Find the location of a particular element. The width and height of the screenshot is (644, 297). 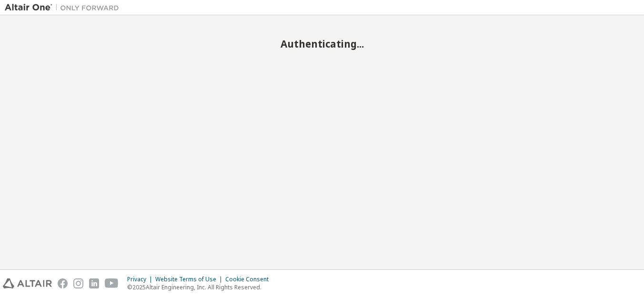

p: © 2025 Altair Engineering, Inc. All Rights Reserved. is located at coordinates (200, 287).